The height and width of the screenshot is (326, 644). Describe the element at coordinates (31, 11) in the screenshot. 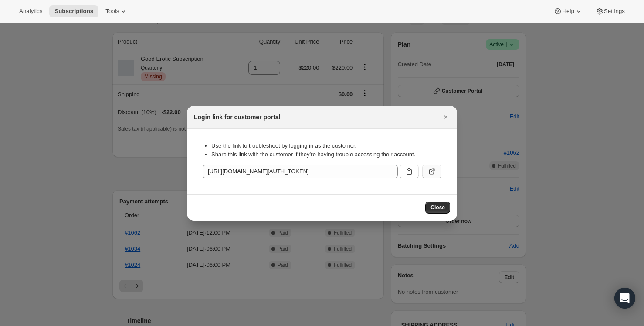

I see `span: Analytics` at that location.